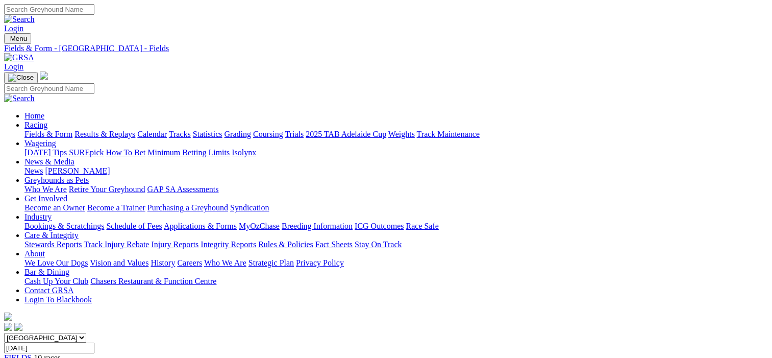 The image size is (772, 358). Describe the element at coordinates (64, 225) in the screenshot. I see `a: Bookings & Scratchings` at that location.